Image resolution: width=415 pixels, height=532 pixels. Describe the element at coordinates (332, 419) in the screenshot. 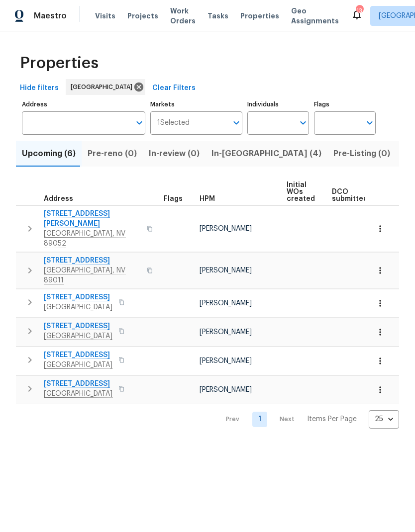

I see `p: Items Per Page` at that location.